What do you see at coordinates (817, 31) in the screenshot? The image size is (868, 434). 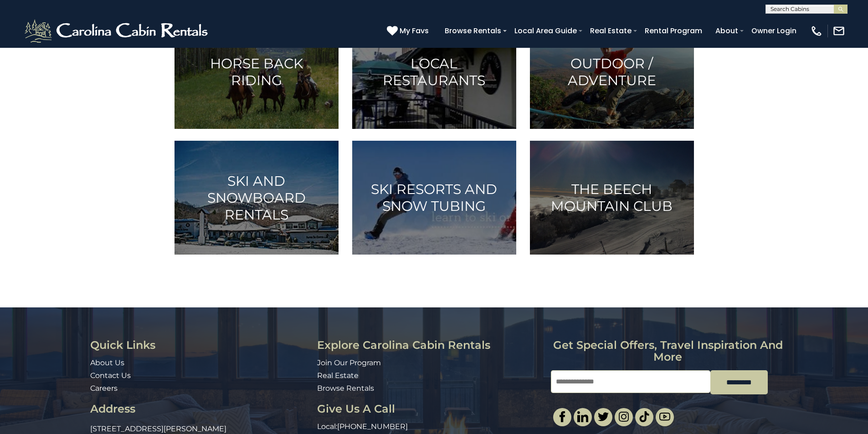 I see `img: phone-regular-white.png` at bounding box center [817, 31].